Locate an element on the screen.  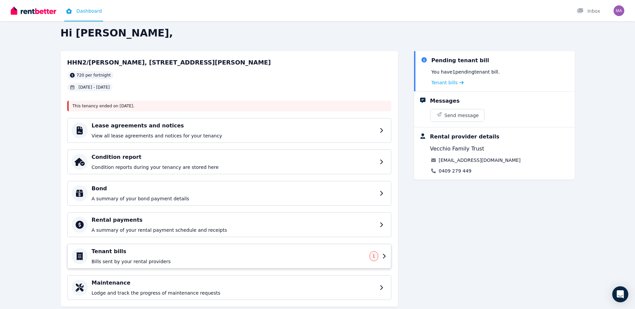
div: Pending tenant bill is located at coordinates (460, 61).